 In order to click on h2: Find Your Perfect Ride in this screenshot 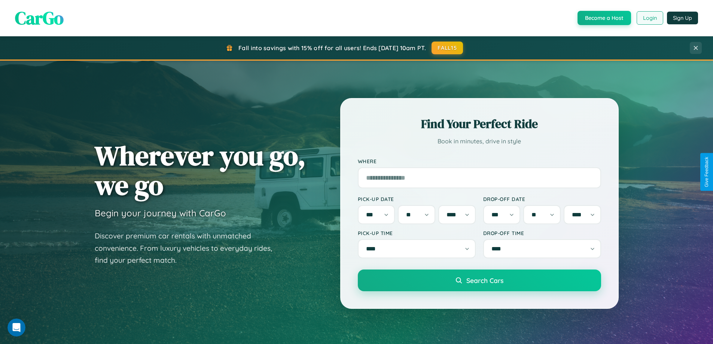, I will do `click(479, 124)`.